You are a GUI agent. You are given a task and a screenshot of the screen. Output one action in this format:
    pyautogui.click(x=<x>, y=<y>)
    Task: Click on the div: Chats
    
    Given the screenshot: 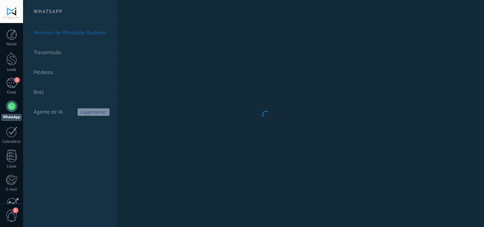 What is the action you would take?
    pyautogui.click(x=12, y=92)
    